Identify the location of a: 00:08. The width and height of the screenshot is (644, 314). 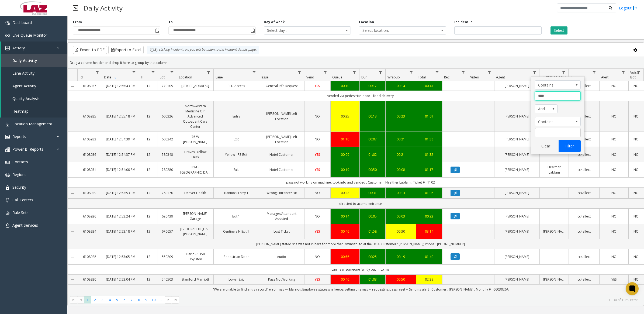
(401, 169).